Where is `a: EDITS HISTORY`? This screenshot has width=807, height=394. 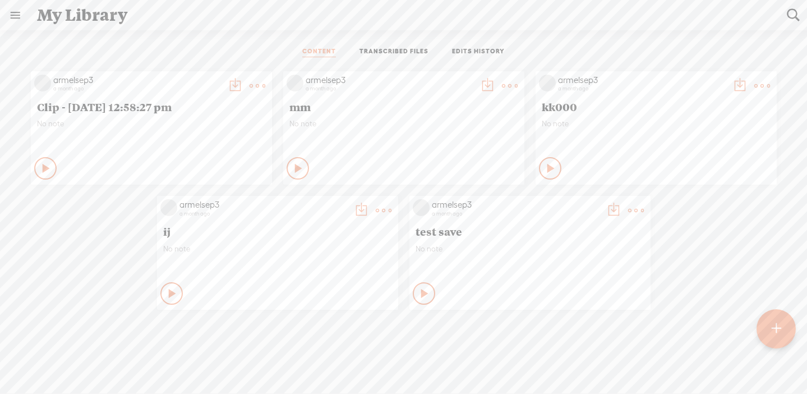 a: EDITS HISTORY is located at coordinates (479, 52).